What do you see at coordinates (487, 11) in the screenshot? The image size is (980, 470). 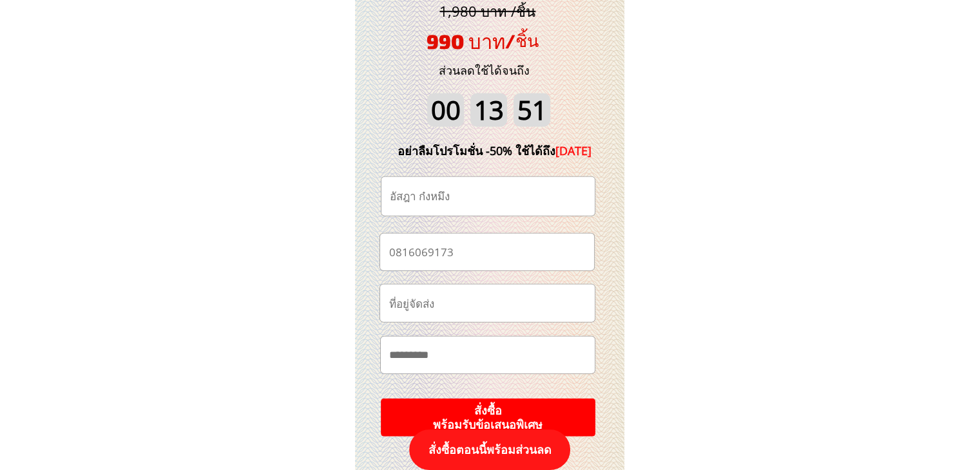 I see `span: 1,980 บาท /ชิ้น` at bounding box center [487, 11].